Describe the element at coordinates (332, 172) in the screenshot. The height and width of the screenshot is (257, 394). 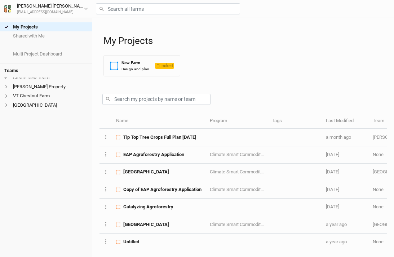
I see `span: Mar 8, 2025 12:11 PM` at that location.